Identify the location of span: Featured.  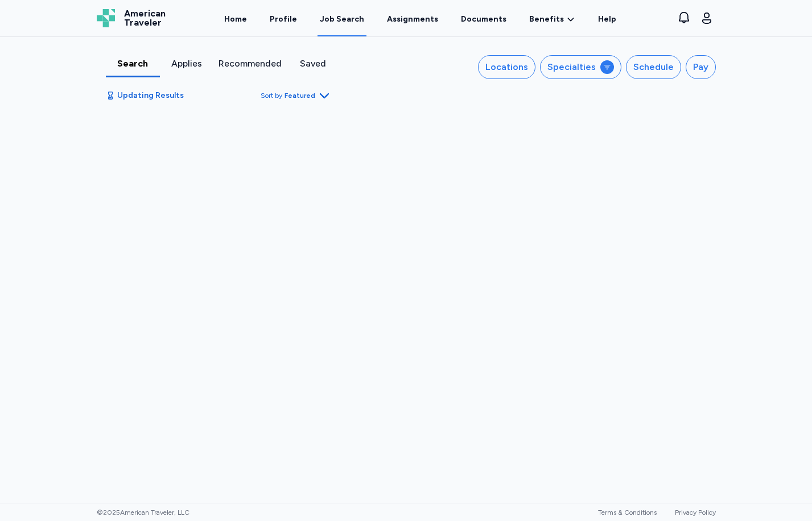
(300, 95).